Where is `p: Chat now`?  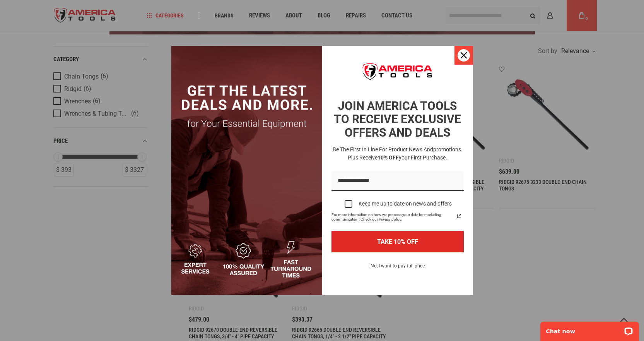
p: Chat now is located at coordinates (49, 15).